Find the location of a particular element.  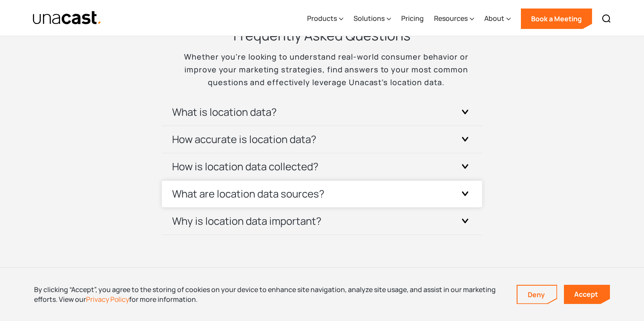

h3: What are location data sources? is located at coordinates (249, 194).